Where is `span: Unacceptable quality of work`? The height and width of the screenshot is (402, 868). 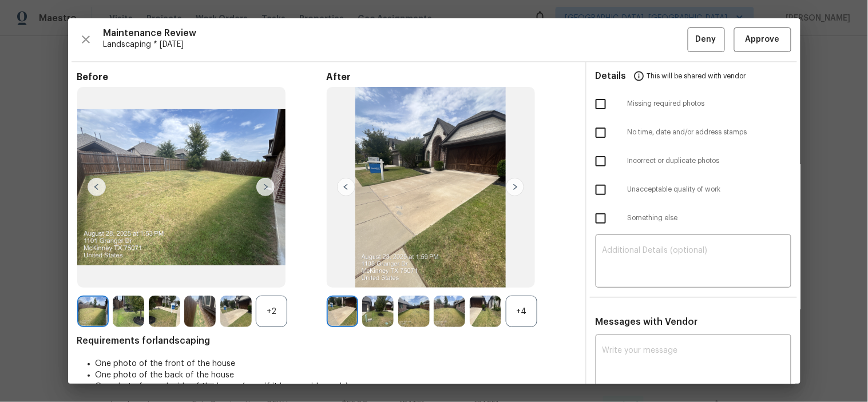 span: Unacceptable quality of work is located at coordinates (710, 190).